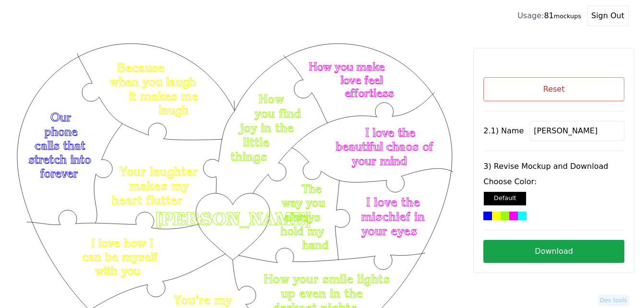  What do you see at coordinates (163, 96) in the screenshot?
I see `text: it makes me` at bounding box center [163, 96].